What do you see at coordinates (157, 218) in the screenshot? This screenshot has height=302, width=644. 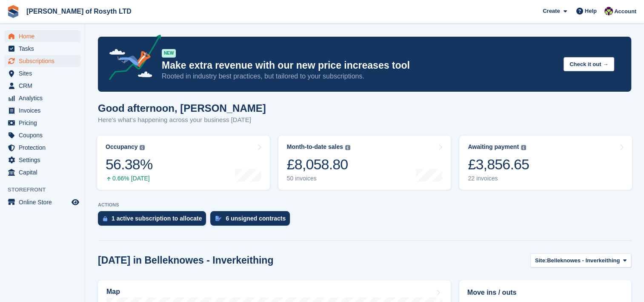 I see `div: 1 active subscription to allocate` at bounding box center [157, 218].